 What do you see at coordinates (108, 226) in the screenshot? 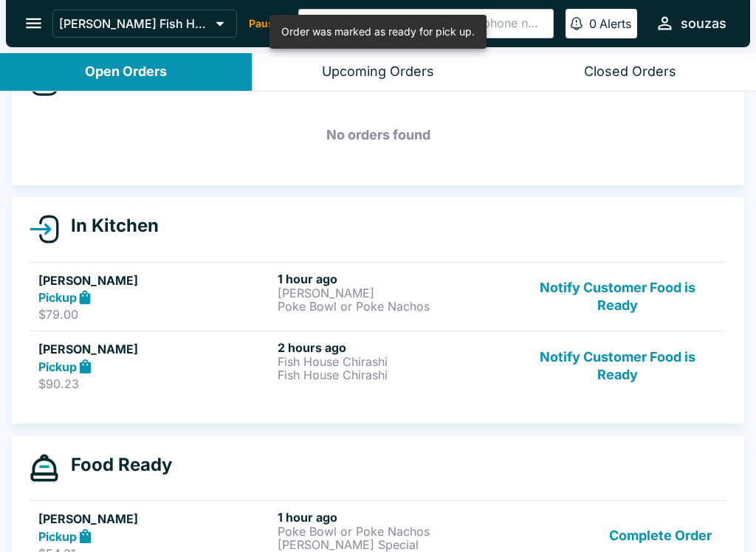
I see `h4: In Kitchen` at bounding box center [108, 226].